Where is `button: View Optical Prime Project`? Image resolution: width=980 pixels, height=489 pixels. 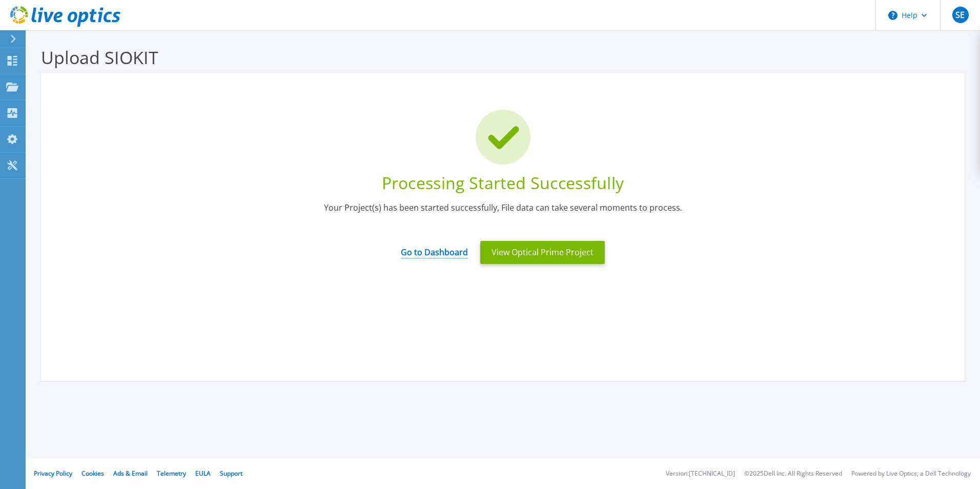 button: View Optical Prime Project is located at coordinates (542, 252).